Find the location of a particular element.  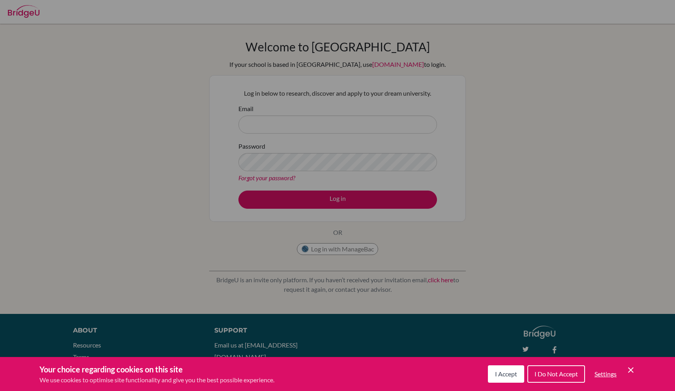

button: Save and close is located at coordinates (631, 370).